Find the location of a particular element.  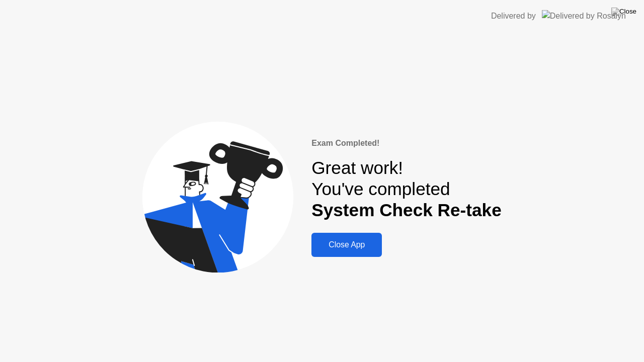

div: Delivered by is located at coordinates (513, 16).